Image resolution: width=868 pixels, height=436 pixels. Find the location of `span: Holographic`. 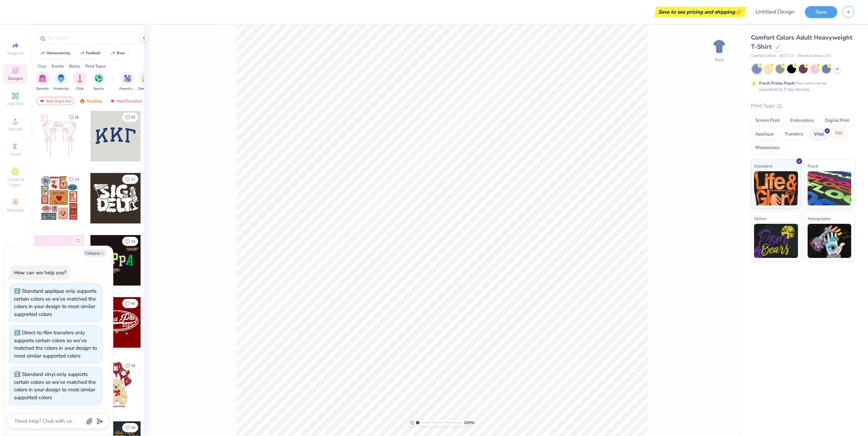

span: Holographic is located at coordinates (819, 218).